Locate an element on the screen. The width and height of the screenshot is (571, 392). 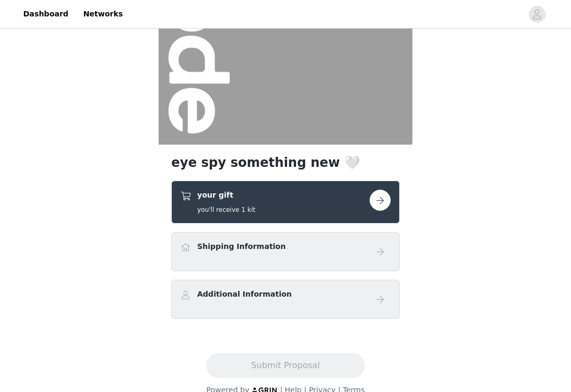
button: Submit Proposal is located at coordinates (285, 366).